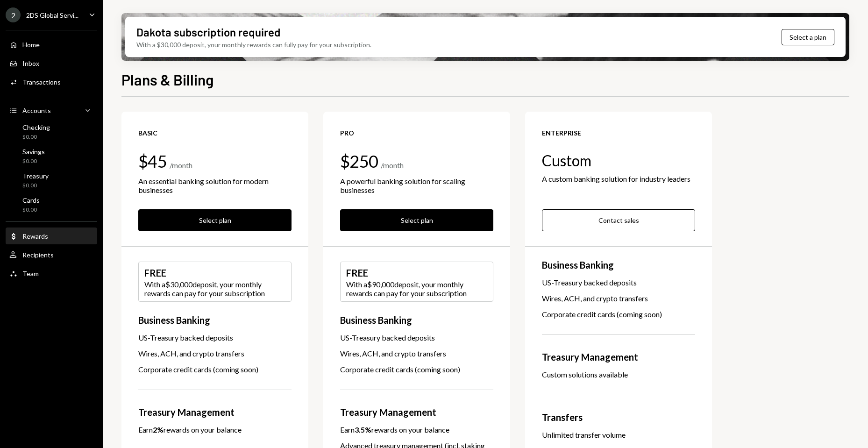 The width and height of the screenshot is (868, 448). I want to click on div: With a $30,000 deposit, your monthly rewards can pay for your subscription, so click(215, 289).